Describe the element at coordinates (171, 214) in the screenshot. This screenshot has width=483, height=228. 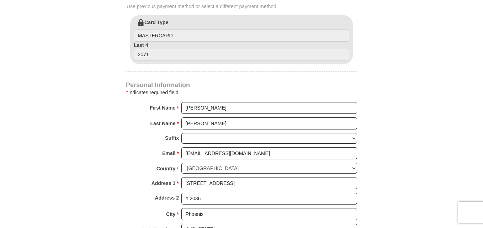
I see `strong: City` at that location.